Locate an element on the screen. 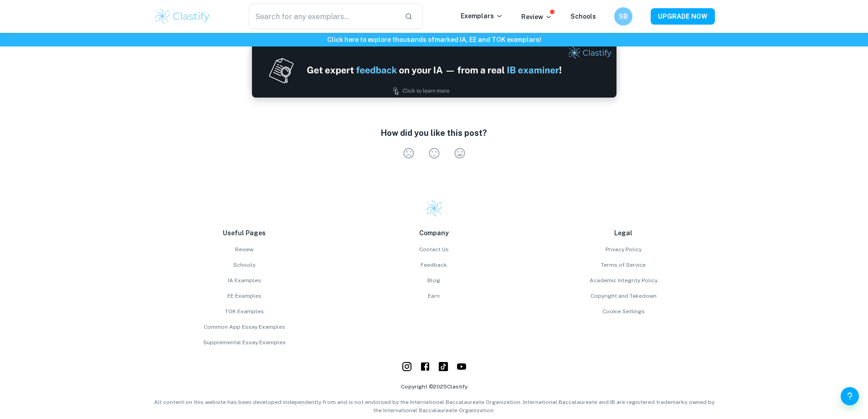 Image resolution: width=868 pixels, height=419 pixels. a: Contact Us is located at coordinates (434, 249).